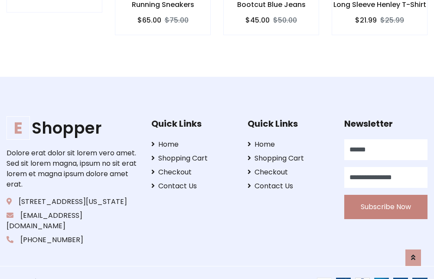 This screenshot has width=434, height=279. What do you see at coordinates (72, 128) in the screenshot?
I see `h1: Shopper` at bounding box center [72, 128].